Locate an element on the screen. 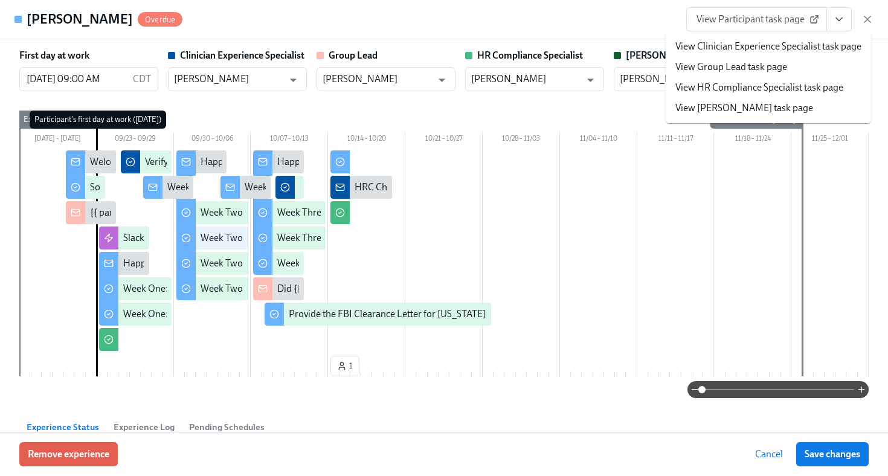 The width and height of the screenshot is (888, 476). span: Cancel is located at coordinates (769, 454).